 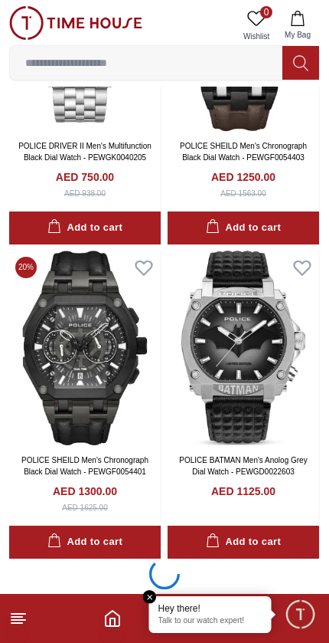 What do you see at coordinates (244, 348) in the screenshot?
I see `img: POLICE BATMAN Men's Anolog Grey Dial Watch - PEWGD0022603` at bounding box center [244, 348].